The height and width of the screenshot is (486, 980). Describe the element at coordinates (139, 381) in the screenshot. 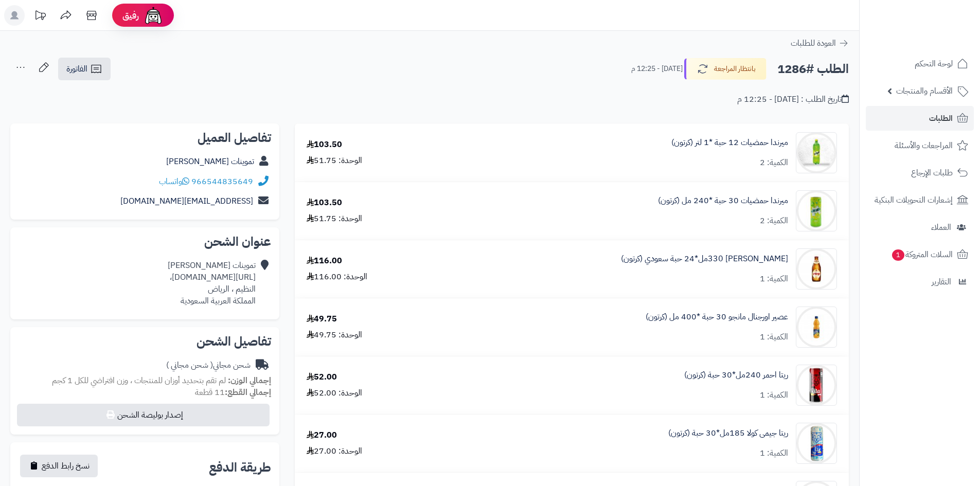

I see `span: لم تقم بتحديد أوزان للمنتجات ، وزن افتراضي للكل 1 كجم` at that location.